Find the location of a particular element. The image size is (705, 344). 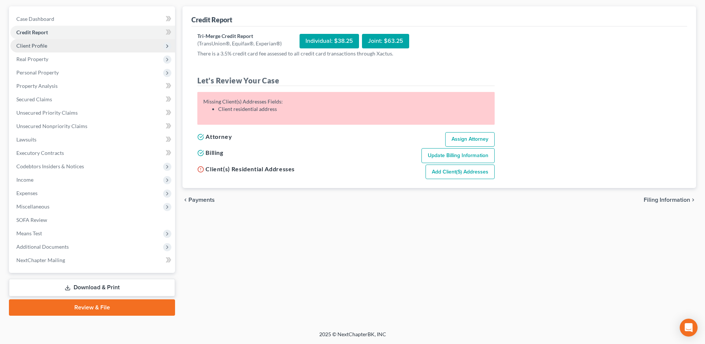

span: Means Test is located at coordinates (29, 233).